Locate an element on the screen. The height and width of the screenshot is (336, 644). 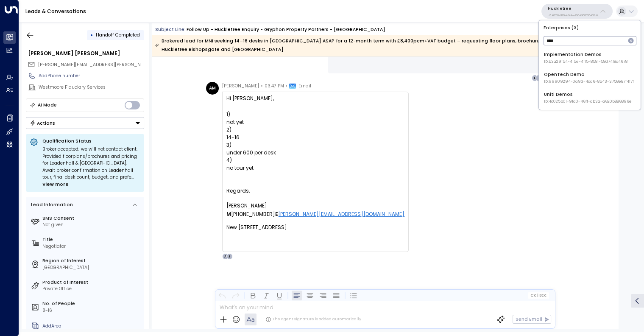
div: Button group with a nested menu is located at coordinates (85, 123).